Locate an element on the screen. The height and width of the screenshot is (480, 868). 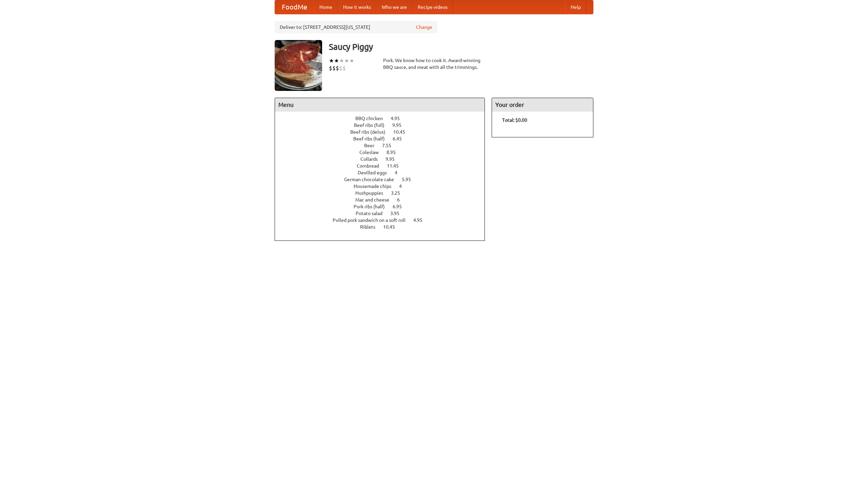
a: Hushpuppies 3.25 is located at coordinates (384, 193).